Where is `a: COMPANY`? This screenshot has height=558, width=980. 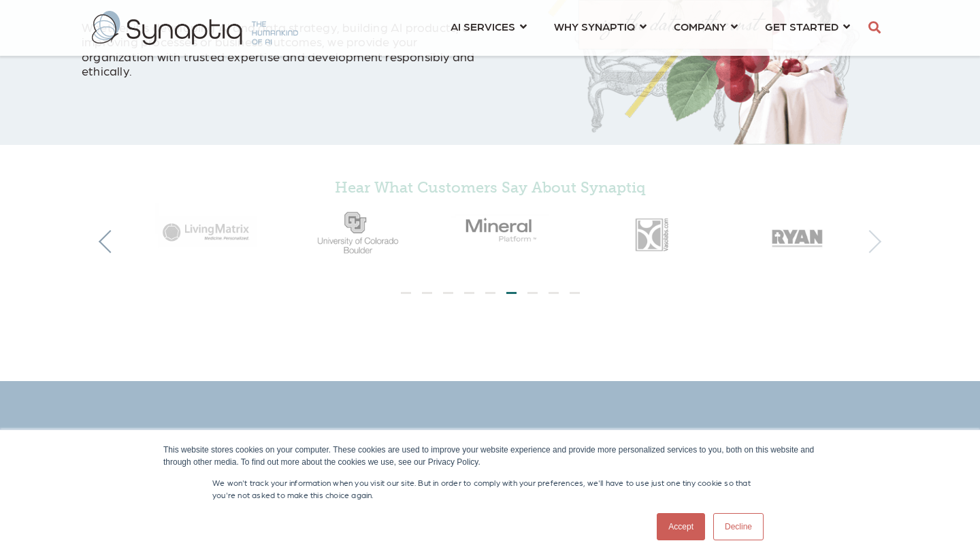 a: COMPANY is located at coordinates (706, 26).